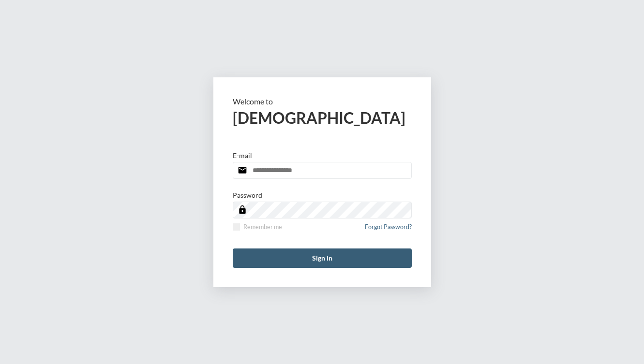 The image size is (644, 364). What do you see at coordinates (243, 155) in the screenshot?
I see `p: E-mail` at bounding box center [243, 155].